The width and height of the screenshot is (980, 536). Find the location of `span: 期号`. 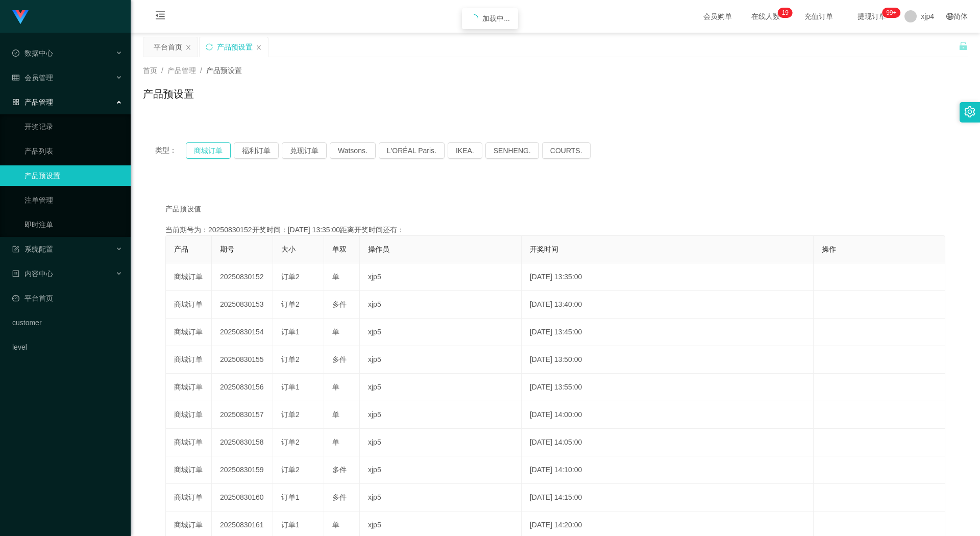

span: 期号 is located at coordinates (227, 249).